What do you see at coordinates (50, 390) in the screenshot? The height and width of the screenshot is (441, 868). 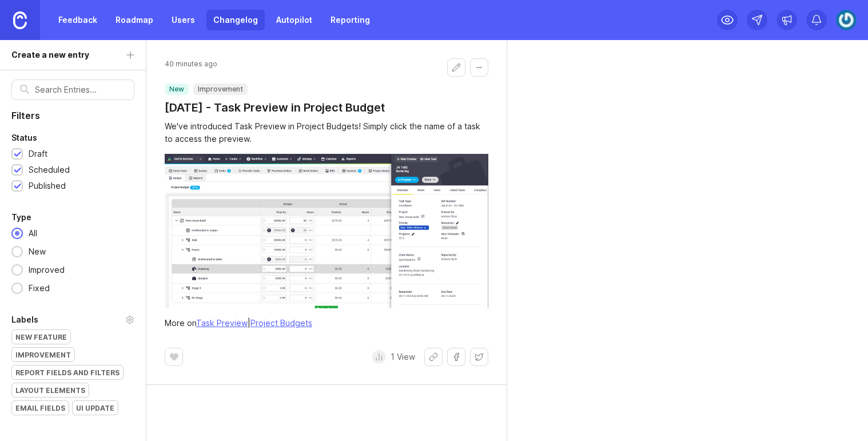 I see `div: layout elements` at bounding box center [50, 390].